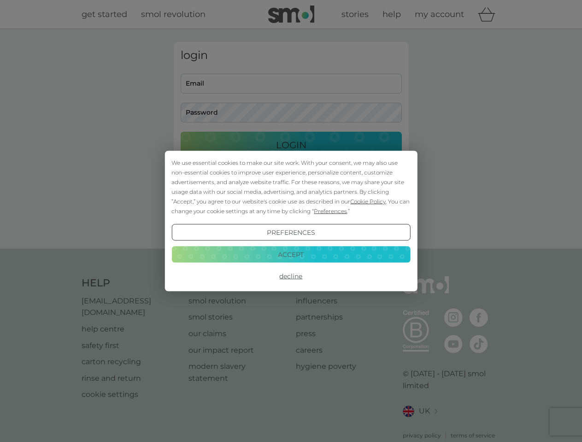 The width and height of the screenshot is (582, 442). What do you see at coordinates (368, 201) in the screenshot?
I see `span: Cookie Policy` at bounding box center [368, 201].